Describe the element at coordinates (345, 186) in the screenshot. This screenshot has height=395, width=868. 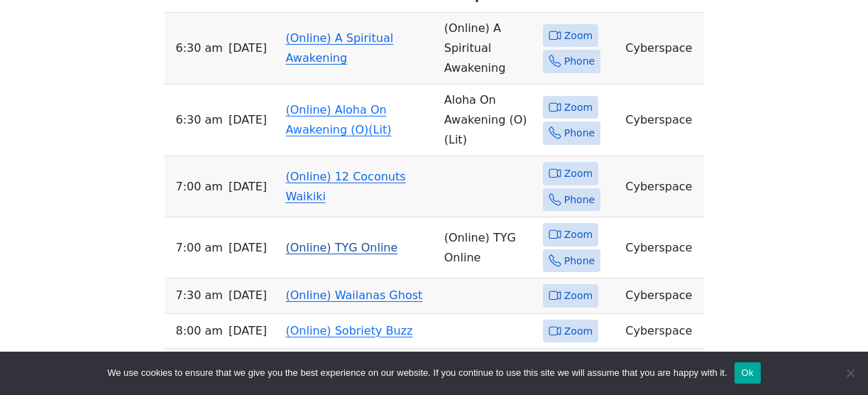
I see `a: (Online) 12 Coconuts Waikiki` at that location.